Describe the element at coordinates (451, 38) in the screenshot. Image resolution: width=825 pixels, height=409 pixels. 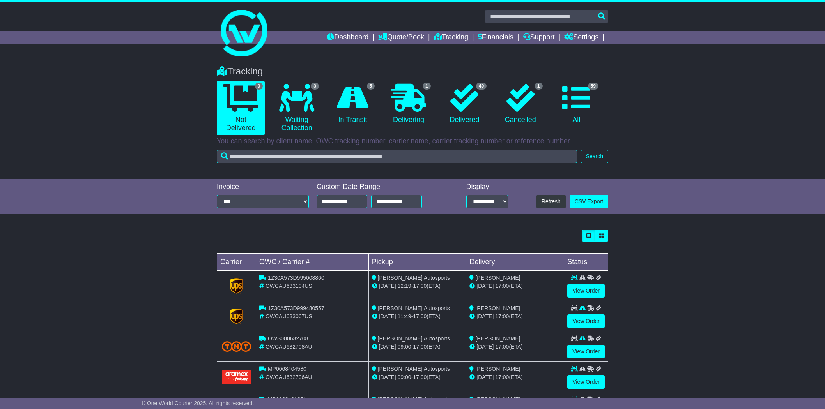
I see `a: Tracking` at that location.